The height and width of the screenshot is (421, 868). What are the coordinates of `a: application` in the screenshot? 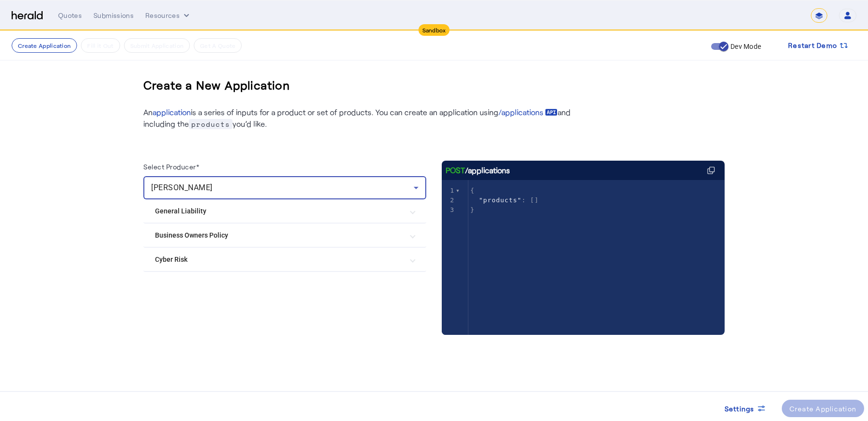 It's located at (171, 112).